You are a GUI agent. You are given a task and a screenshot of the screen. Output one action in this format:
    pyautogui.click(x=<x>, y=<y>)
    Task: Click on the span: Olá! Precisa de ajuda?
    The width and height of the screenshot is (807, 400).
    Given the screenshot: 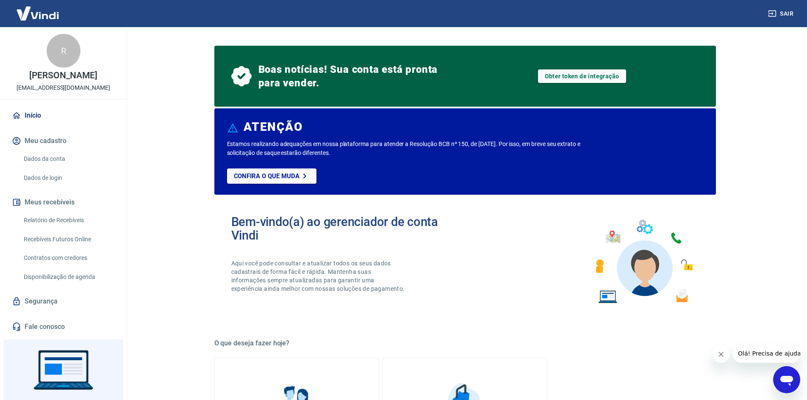 What is the action you would take?
    pyautogui.click(x=38, y=9)
    